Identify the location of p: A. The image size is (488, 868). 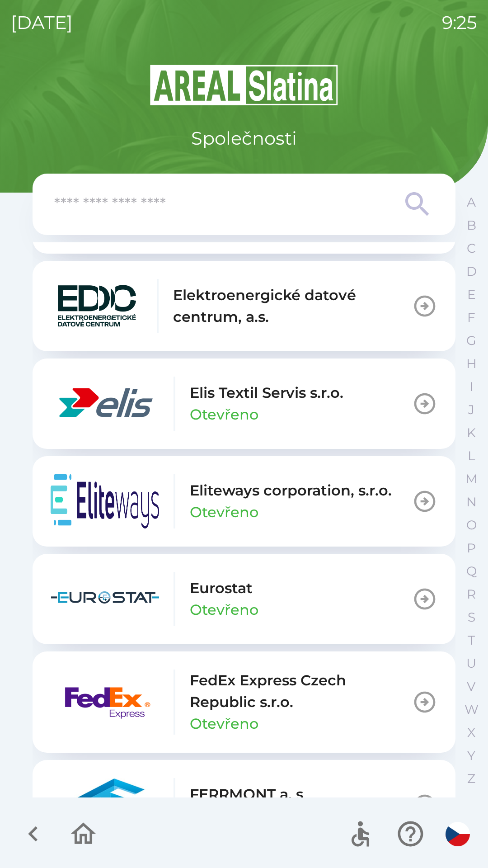
(471, 202).